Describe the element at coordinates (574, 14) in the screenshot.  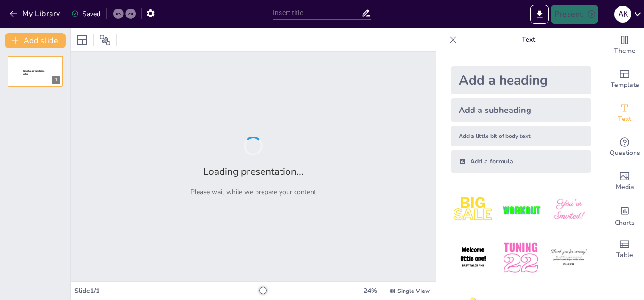
I see `button: Present` at that location.